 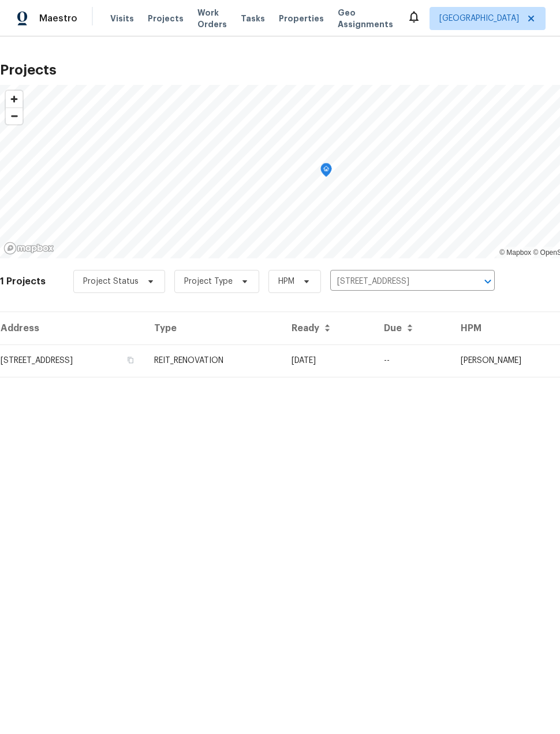 I want to click on span: Properties, so click(x=301, y=19).